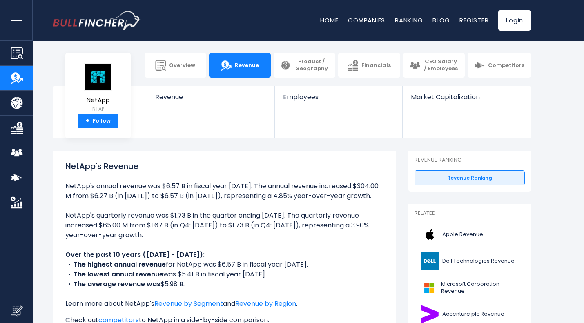 This screenshot has width=584, height=323. I want to click on span: NetApp, so click(98, 100).